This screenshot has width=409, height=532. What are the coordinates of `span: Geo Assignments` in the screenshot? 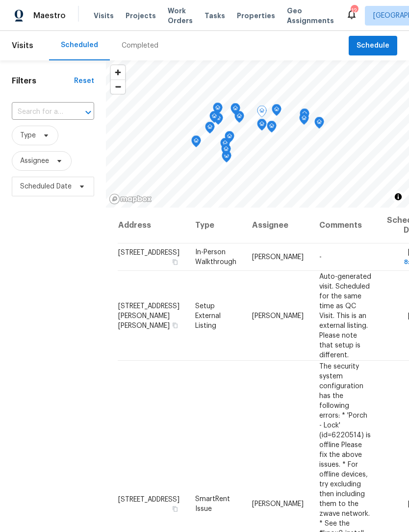 It's located at (311, 16).